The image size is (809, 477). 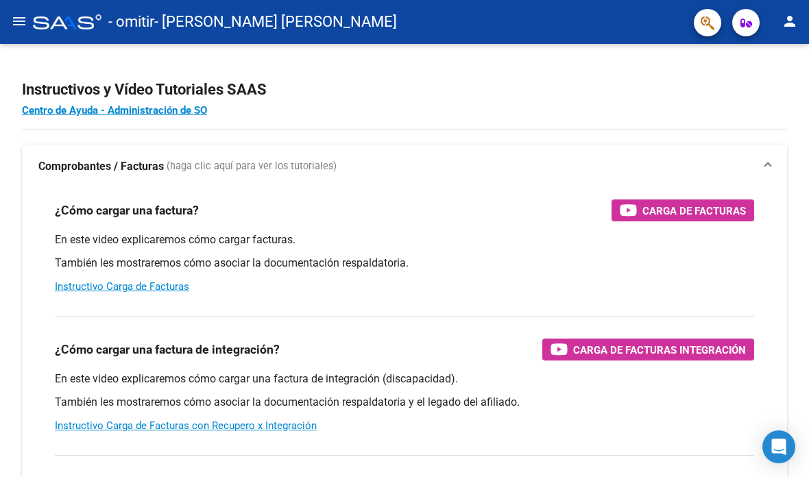 I want to click on mat-icon: menu, so click(x=19, y=21).